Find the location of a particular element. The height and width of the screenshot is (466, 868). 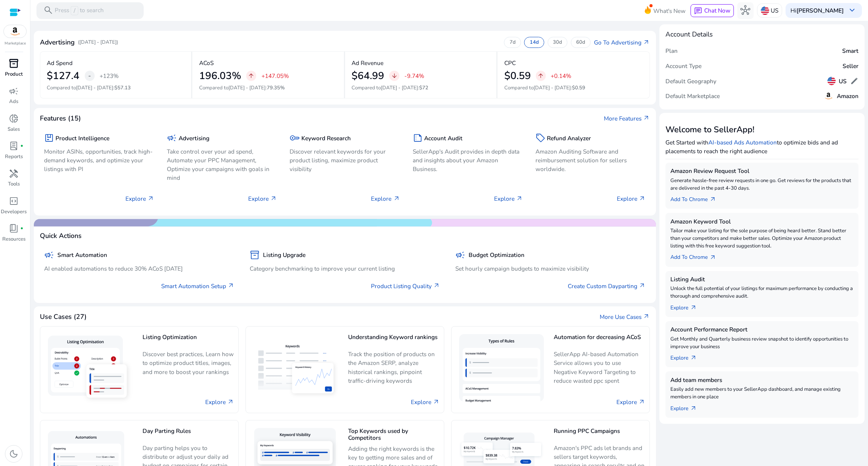

h4: Account Details is located at coordinates (689, 34).